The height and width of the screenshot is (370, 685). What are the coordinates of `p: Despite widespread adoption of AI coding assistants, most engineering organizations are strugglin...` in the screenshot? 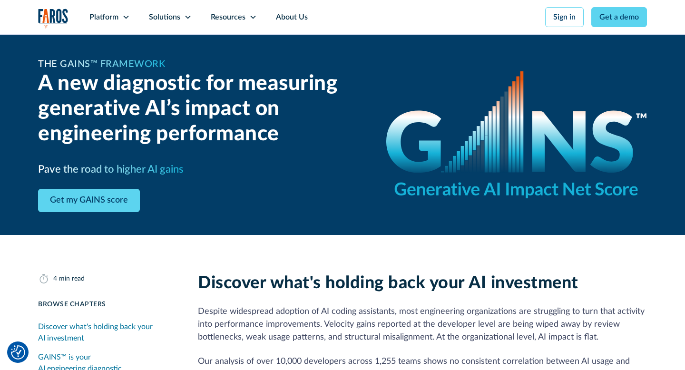 It's located at (422, 324).